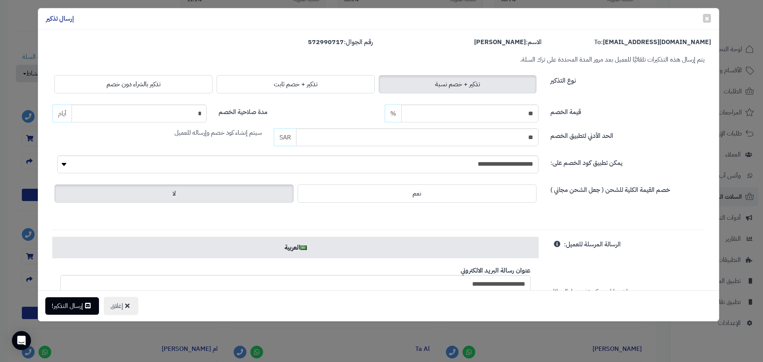 This screenshot has width=763, height=362. Describe the element at coordinates (652, 42) in the screenshot. I see `label: To:` at that location.